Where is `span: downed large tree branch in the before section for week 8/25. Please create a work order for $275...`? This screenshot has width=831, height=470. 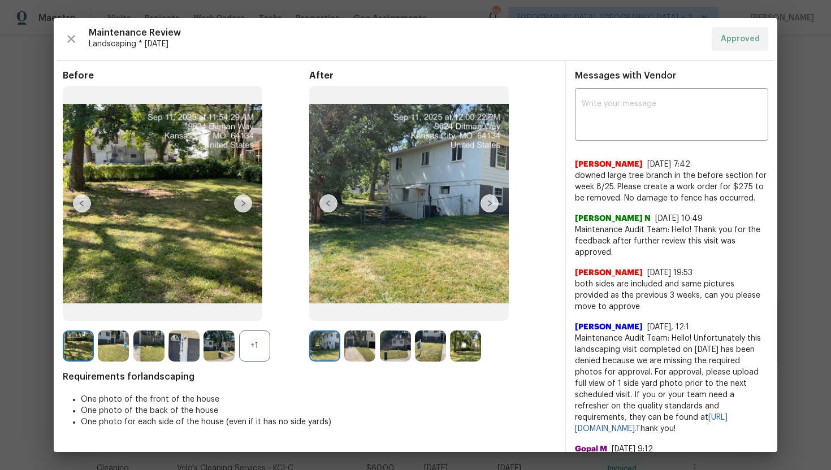 span: downed large tree branch in the before section for week 8/25. Please create a work order for $275... is located at coordinates (671, 187).